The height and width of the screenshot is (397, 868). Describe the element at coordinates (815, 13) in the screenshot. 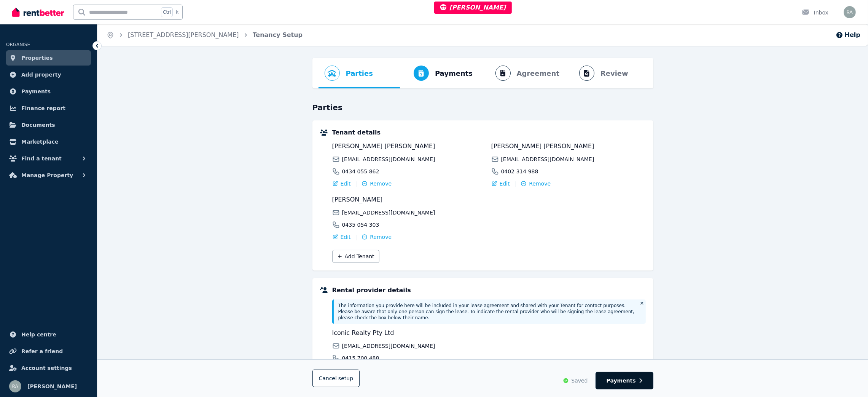

I see `div: Inbox` at that location.